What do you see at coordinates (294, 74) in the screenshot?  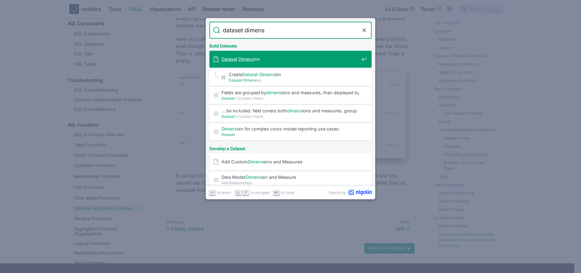 I see `span: Create ion​` at bounding box center [294, 74].